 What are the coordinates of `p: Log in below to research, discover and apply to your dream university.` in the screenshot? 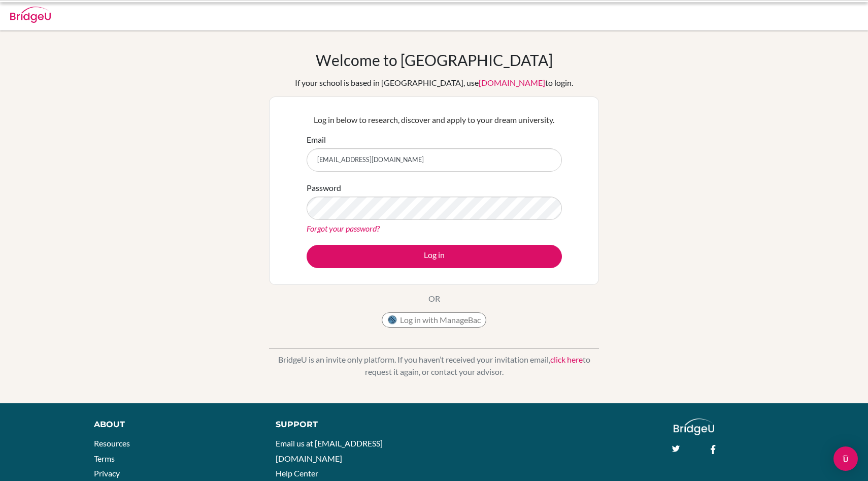 It's located at (434, 120).